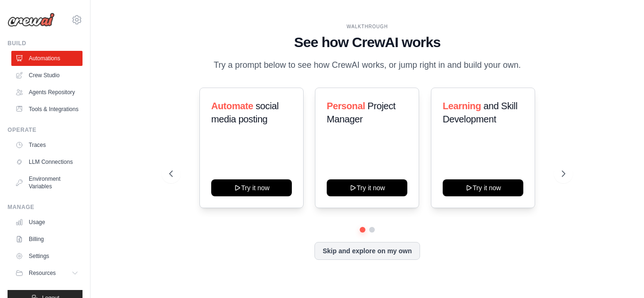  Describe the element at coordinates (47, 109) in the screenshot. I see `a: Tools & Integrations` at that location.